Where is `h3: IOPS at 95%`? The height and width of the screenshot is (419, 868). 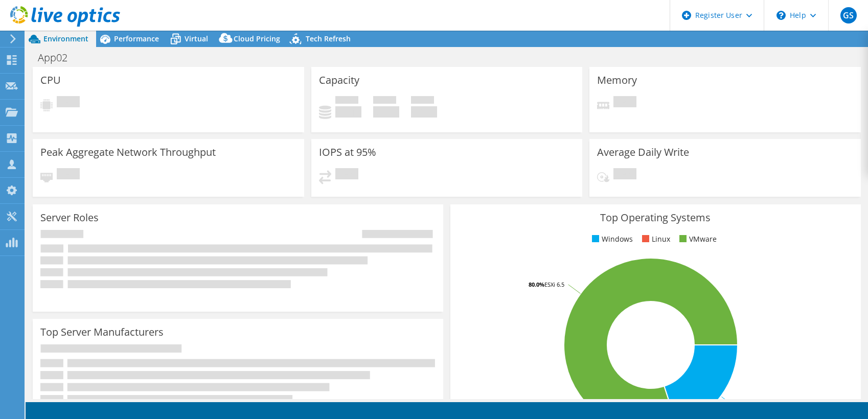 h3: IOPS at 95% is located at coordinates (348, 152).